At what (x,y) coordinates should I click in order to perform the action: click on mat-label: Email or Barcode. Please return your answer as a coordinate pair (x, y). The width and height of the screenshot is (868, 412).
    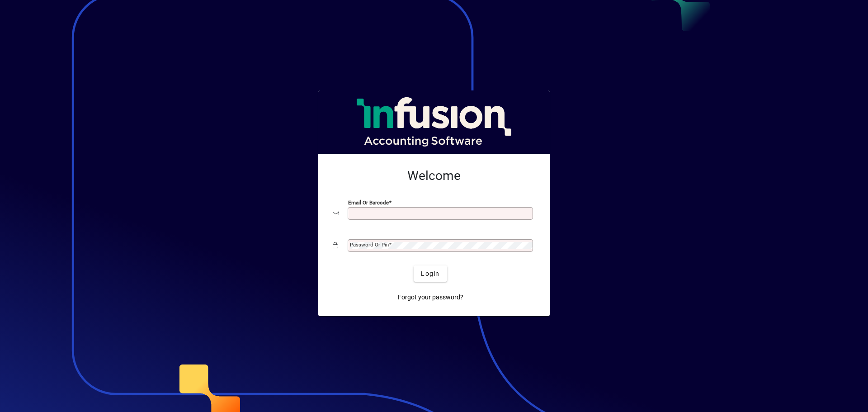
    Looking at the image, I should click on (368, 203).